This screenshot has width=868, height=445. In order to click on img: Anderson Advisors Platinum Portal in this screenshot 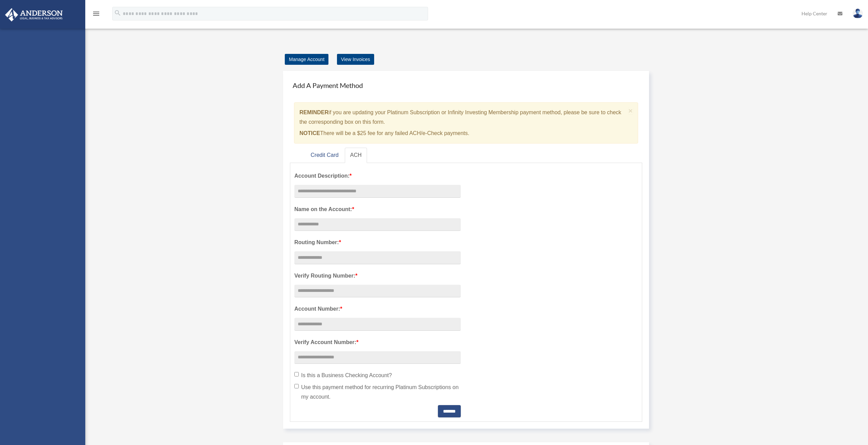, I will do `click(34, 14)`.